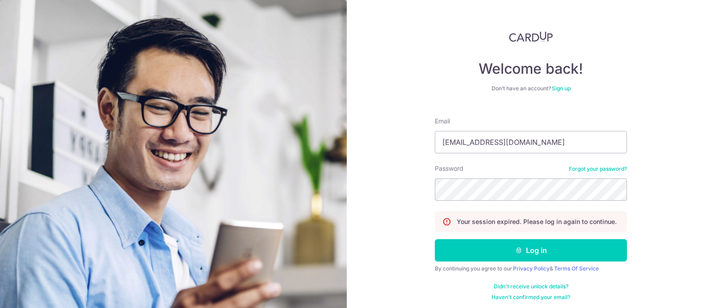 This screenshot has height=308, width=715. What do you see at coordinates (576, 268) in the screenshot?
I see `a: Terms Of Service` at bounding box center [576, 268].